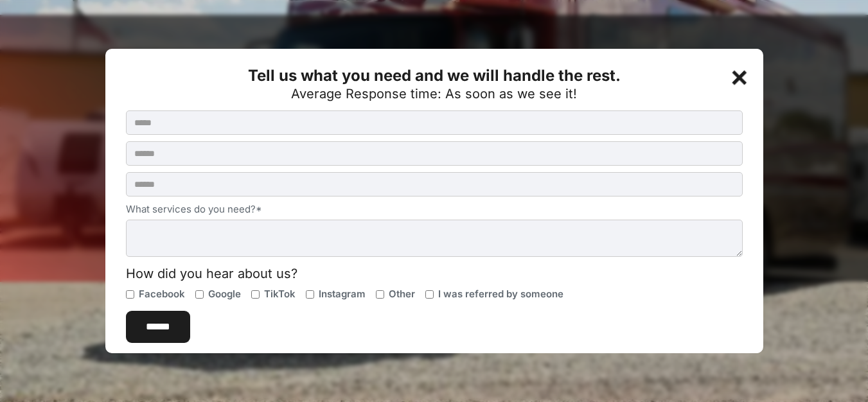  What do you see at coordinates (380, 294) in the screenshot?
I see `input: Other` at bounding box center [380, 294].